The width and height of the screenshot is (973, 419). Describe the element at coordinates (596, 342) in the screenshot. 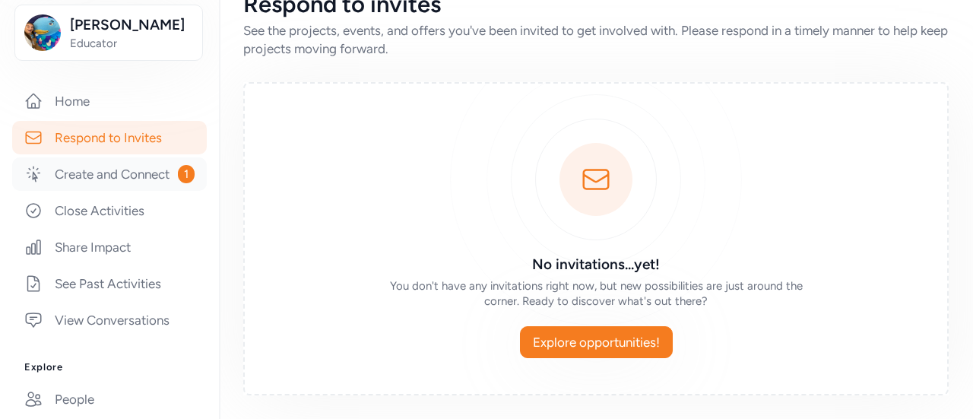

I see `span: Explore opportunities!` at that location.